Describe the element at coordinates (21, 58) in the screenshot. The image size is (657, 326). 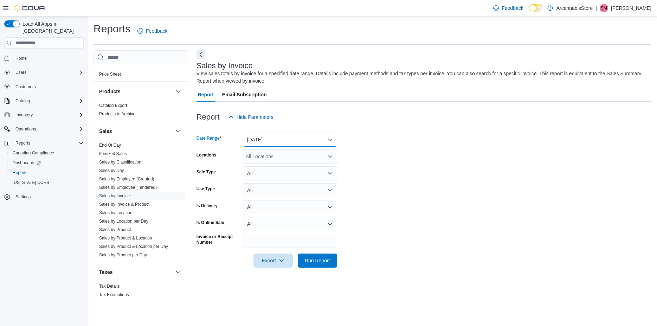
I see `span: Home` at that location.